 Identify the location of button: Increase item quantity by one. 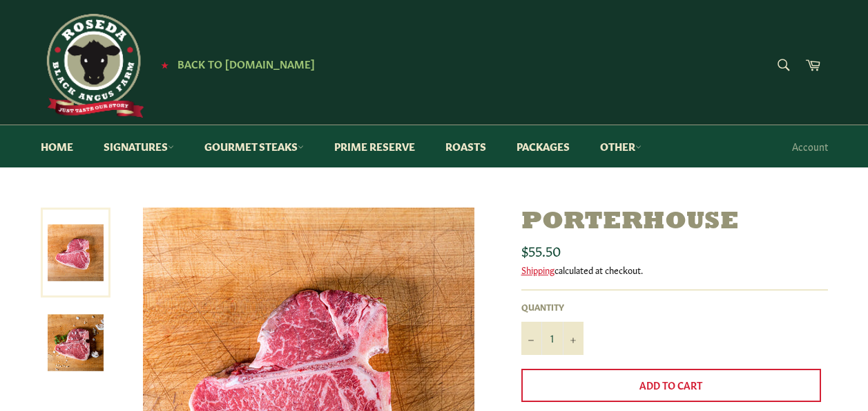
(573, 339).